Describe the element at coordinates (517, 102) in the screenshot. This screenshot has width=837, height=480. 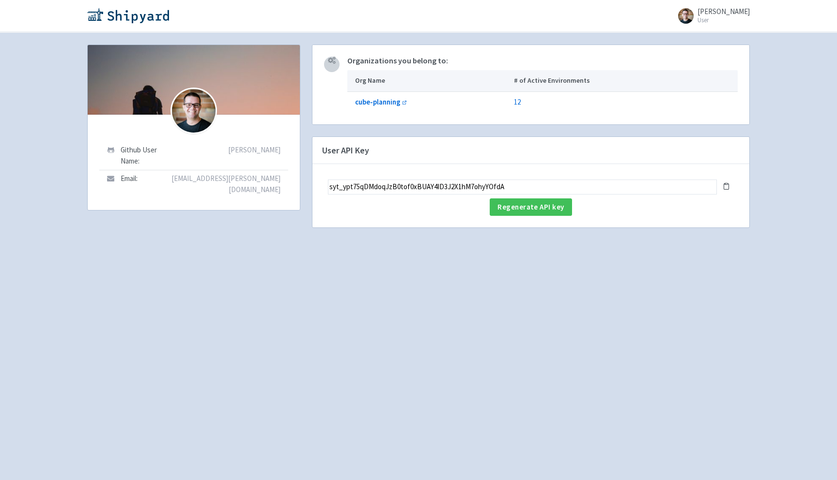
I see `a: 12` at that location.